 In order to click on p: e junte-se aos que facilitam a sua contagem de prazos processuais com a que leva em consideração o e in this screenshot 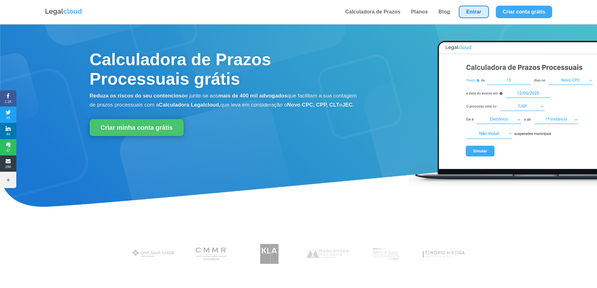, I will do `click(224, 101)`.